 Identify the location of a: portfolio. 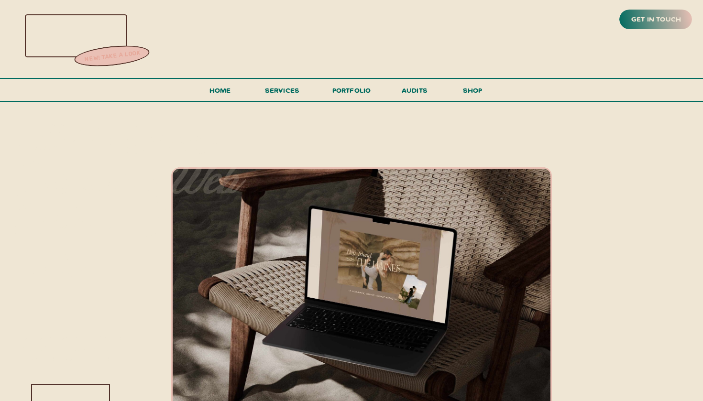
(352, 93).